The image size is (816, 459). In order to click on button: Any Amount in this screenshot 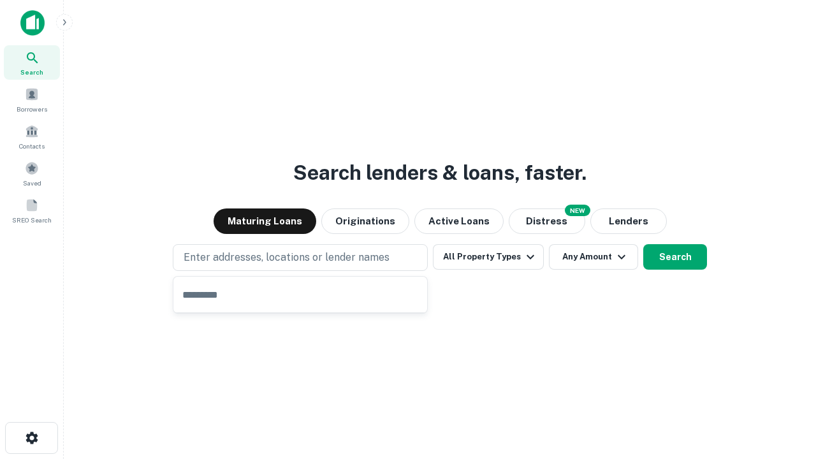, I will do `click(594, 257)`.